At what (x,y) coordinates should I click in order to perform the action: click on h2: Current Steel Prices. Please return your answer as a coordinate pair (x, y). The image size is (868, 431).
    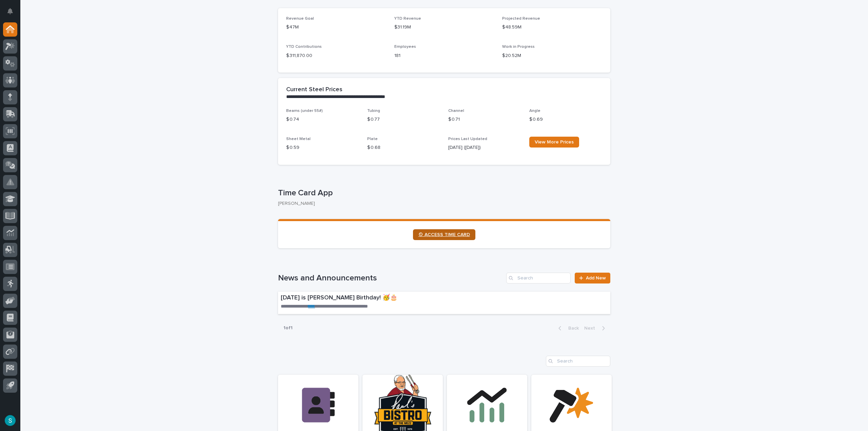
    Looking at the image, I should click on (314, 90).